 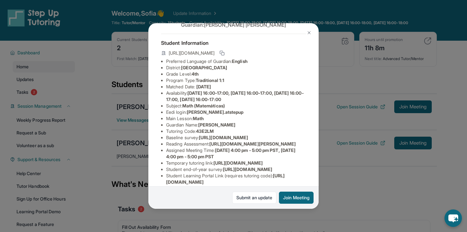 I want to click on button: chat-button, so click(x=453, y=218).